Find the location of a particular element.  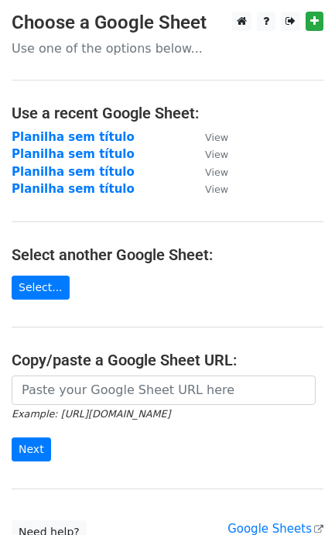

h3: Choose a Google Sheet is located at coordinates (167, 22).